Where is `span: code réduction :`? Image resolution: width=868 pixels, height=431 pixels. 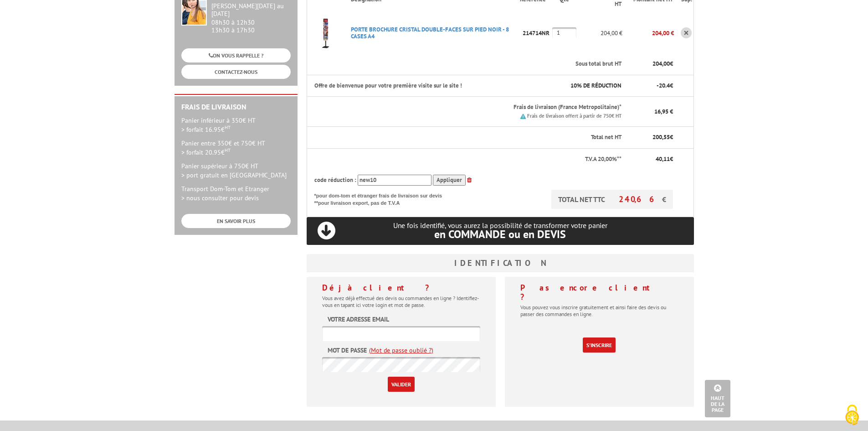 span: code réduction : is located at coordinates (335, 180).